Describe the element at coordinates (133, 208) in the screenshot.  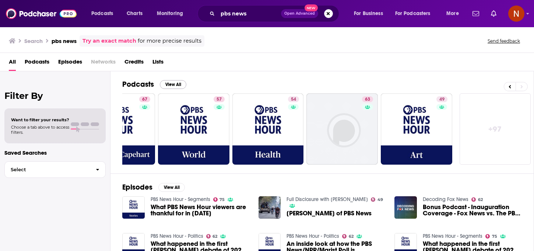
I see `img: What PBS News Hour viewers are thankful for in 2024` at that location.